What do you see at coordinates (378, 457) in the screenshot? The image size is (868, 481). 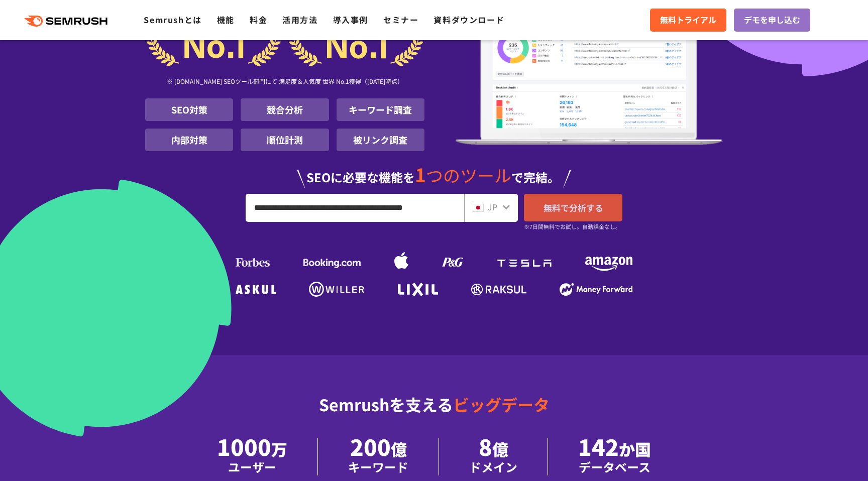 I see `li: 200` at bounding box center [378, 457].